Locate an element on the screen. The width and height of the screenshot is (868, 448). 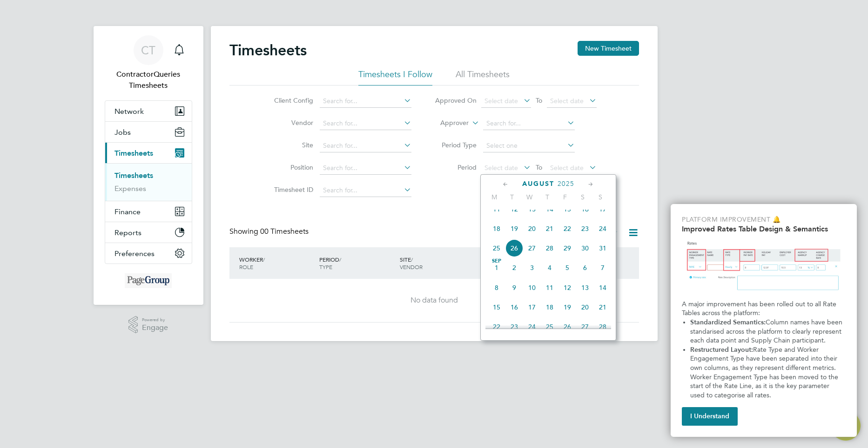
span: 2 is located at coordinates (514, 267).